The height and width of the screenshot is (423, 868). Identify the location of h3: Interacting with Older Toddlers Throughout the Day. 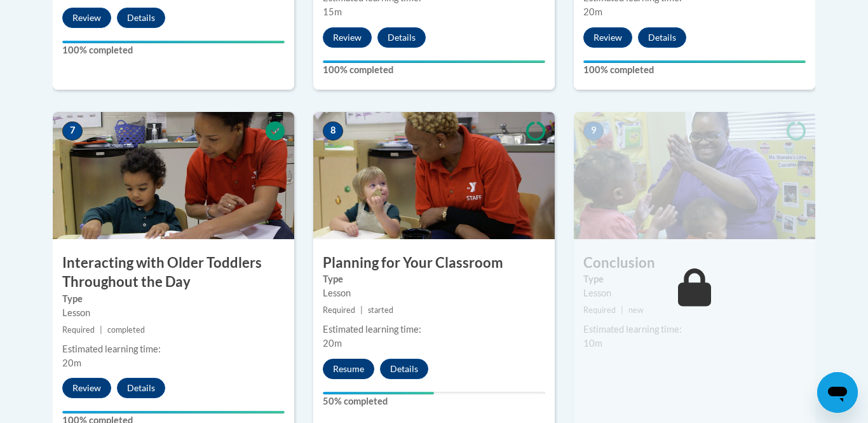
(174, 272).